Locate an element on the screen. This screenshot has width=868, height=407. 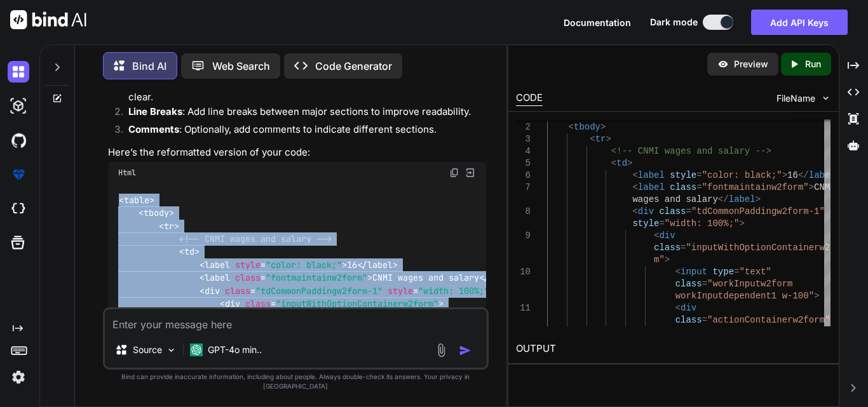
button: Add API Keys is located at coordinates (799, 22).